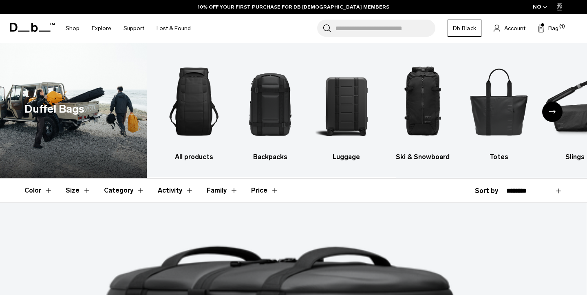  What do you see at coordinates (423, 108) in the screenshot?
I see `li: 4 / 10` at bounding box center [423, 108].